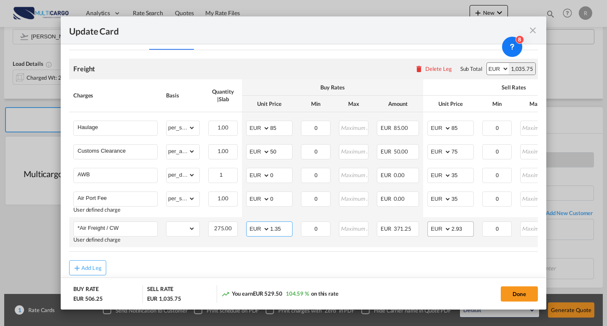 This screenshot has width=607, height=326. What do you see at coordinates (401, 128) in the screenshot?
I see `span: 85.00` at bounding box center [401, 128].